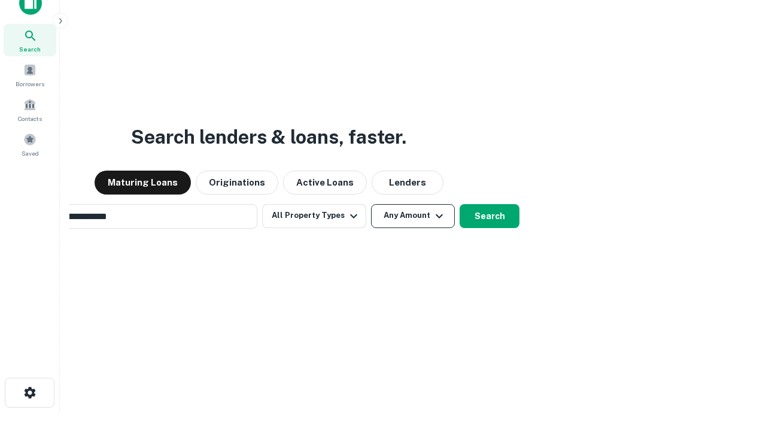 The width and height of the screenshot is (766, 431). What do you see at coordinates (30, 40) in the screenshot?
I see `div: Search` at bounding box center [30, 40].